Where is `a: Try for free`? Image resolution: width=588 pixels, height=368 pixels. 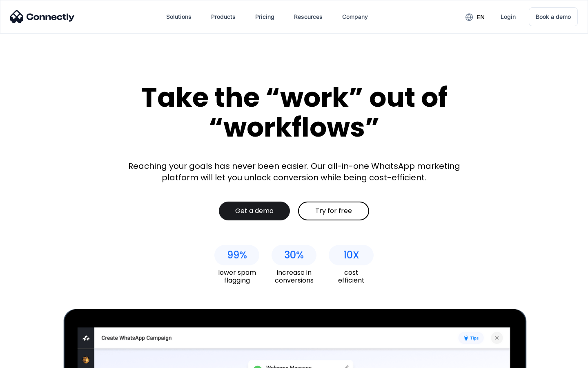 a: Try for free is located at coordinates (334, 211).